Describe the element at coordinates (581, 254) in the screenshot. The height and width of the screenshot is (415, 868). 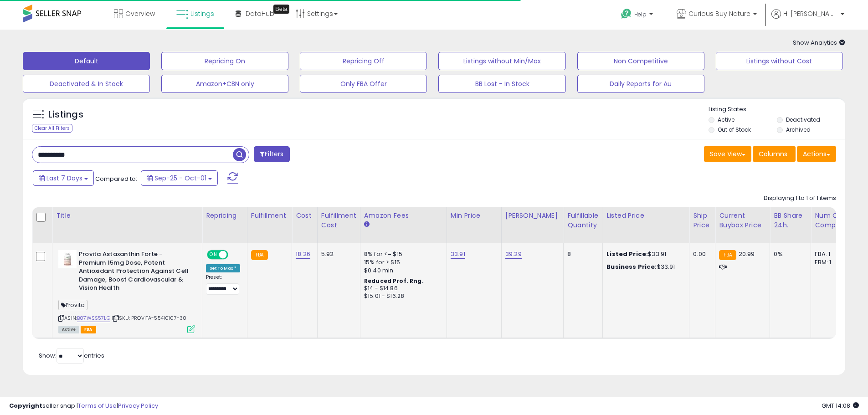
I see `div: 8` at that location.